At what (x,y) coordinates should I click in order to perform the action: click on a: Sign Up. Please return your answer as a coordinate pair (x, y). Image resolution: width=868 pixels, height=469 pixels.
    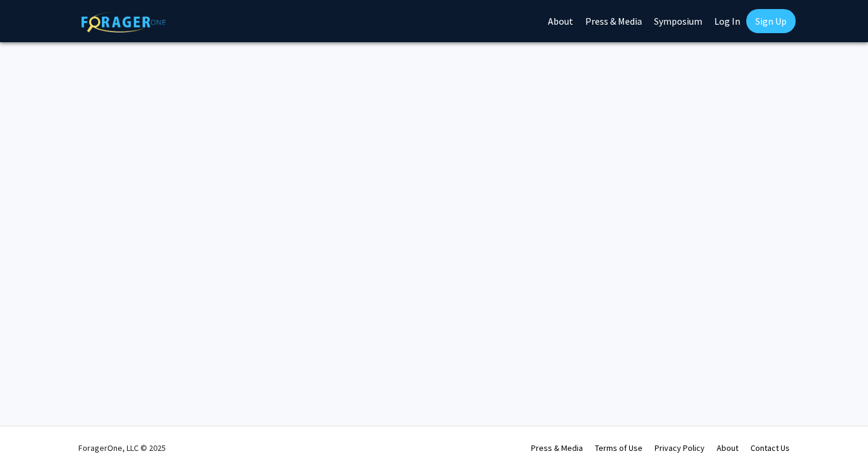
    Looking at the image, I should click on (771, 21).